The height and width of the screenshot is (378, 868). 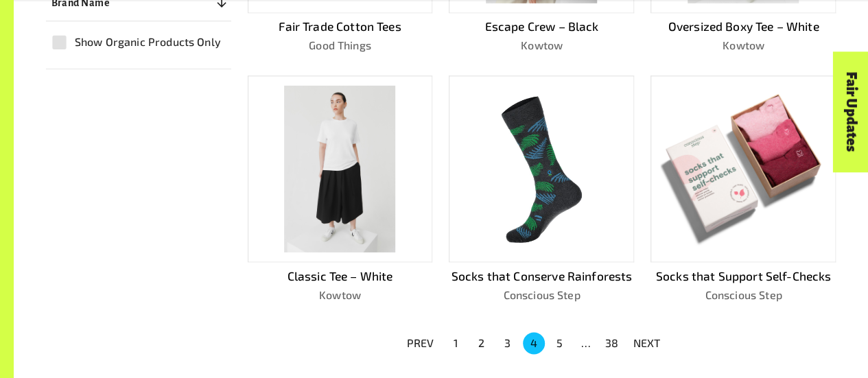 I want to click on p: Socks that Support Self-Checks, so click(x=744, y=276).